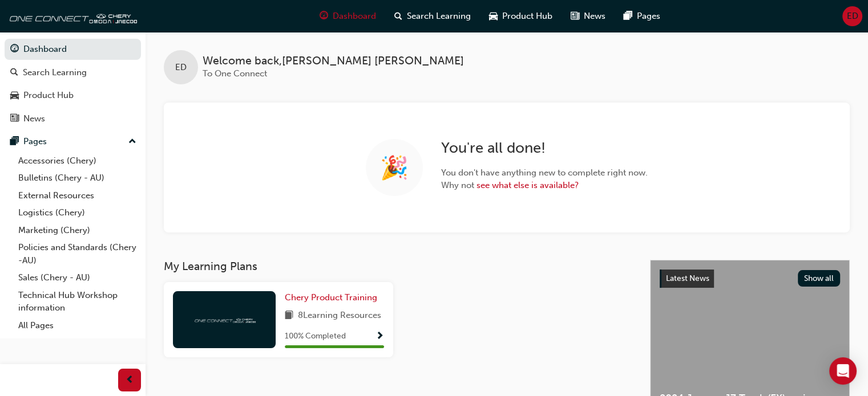  What do you see at coordinates (48, 95) in the screenshot?
I see `div: Product Hub` at bounding box center [48, 95].